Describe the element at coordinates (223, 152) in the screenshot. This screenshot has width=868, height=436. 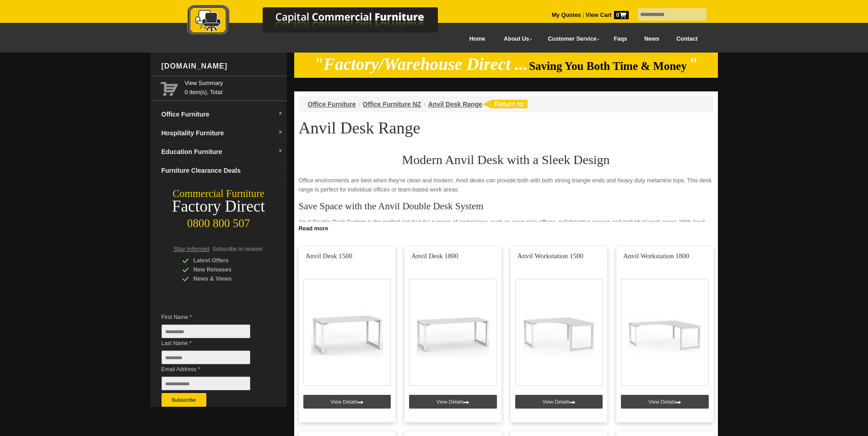
I see `a: Education Furnituredropdown` at that location.